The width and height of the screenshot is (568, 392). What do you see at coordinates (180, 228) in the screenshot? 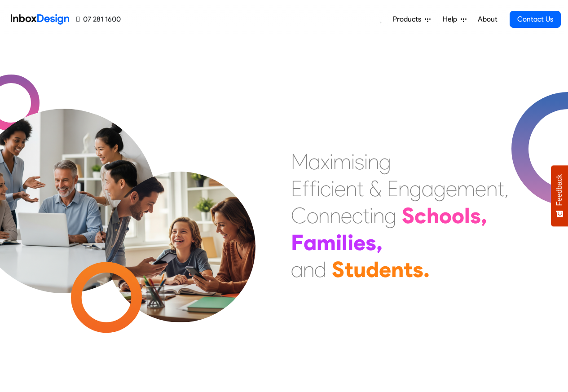
I see `img: parents_with_child.png` at bounding box center [180, 228].